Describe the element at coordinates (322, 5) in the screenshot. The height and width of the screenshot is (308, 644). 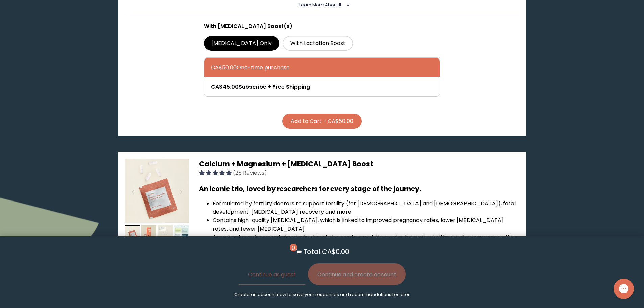
I see `summary: Learn More About it <` at that location.